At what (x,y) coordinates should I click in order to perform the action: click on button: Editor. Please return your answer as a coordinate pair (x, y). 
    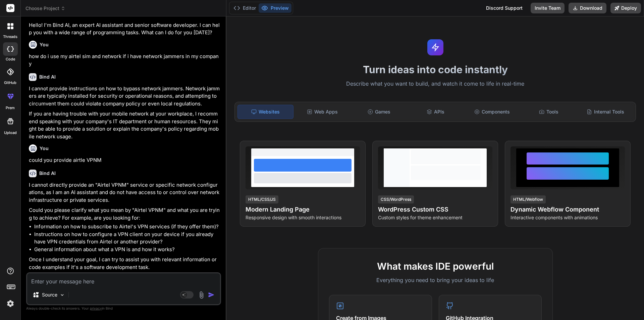
    Looking at the image, I should click on (245, 8).